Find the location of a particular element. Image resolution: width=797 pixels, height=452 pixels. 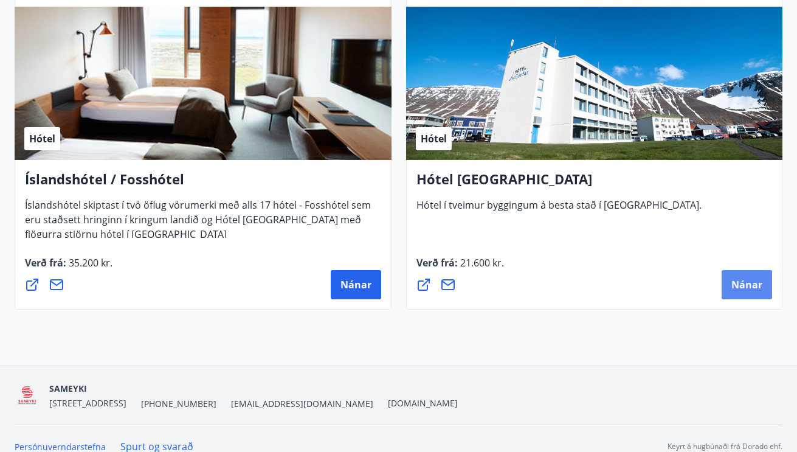

h4: Íslandshótel / Fosshótel is located at coordinates (203, 184).